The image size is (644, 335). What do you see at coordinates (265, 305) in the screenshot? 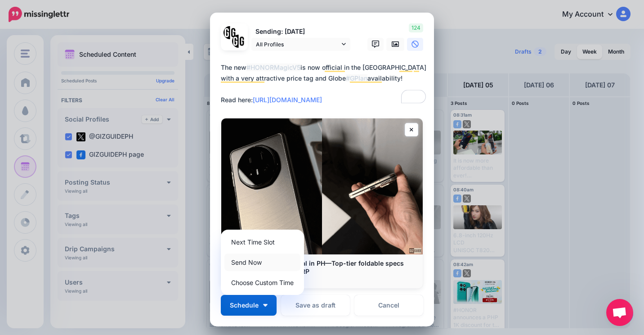
I see `img: arrow-down-white.png` at bounding box center [265, 305].